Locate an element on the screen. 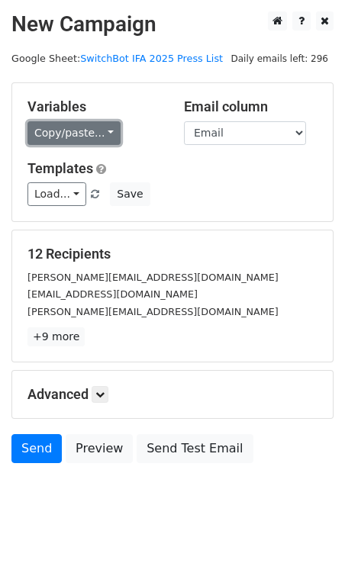 The width and height of the screenshot is (345, 576). a: +9 more is located at coordinates (56, 337).